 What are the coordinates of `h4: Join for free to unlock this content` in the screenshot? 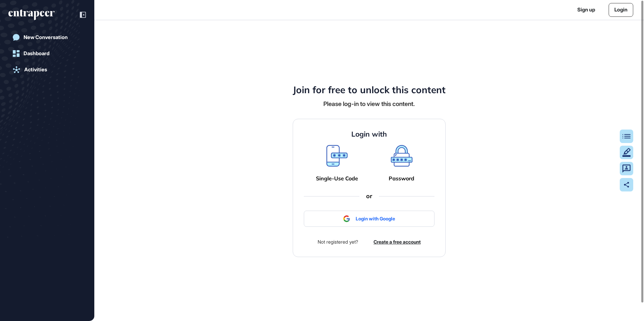 It's located at (369, 90).